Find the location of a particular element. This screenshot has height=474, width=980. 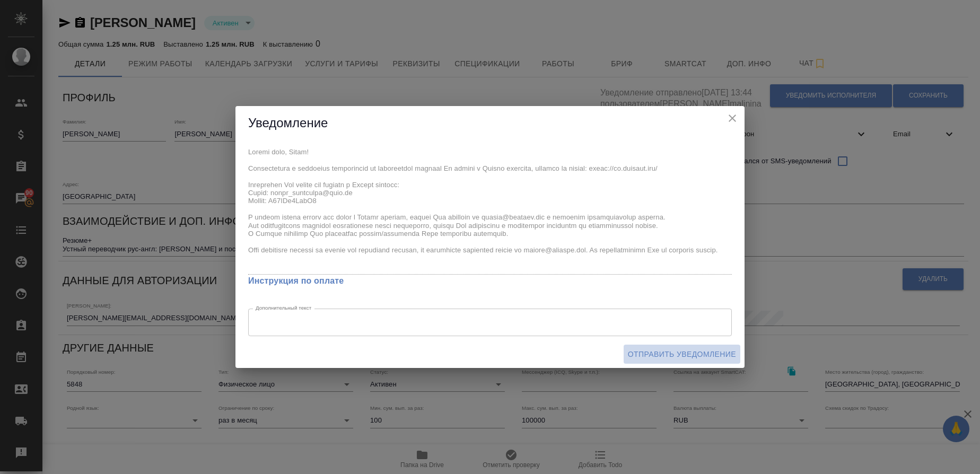

span: Отправить уведомление is located at coordinates (682, 354).